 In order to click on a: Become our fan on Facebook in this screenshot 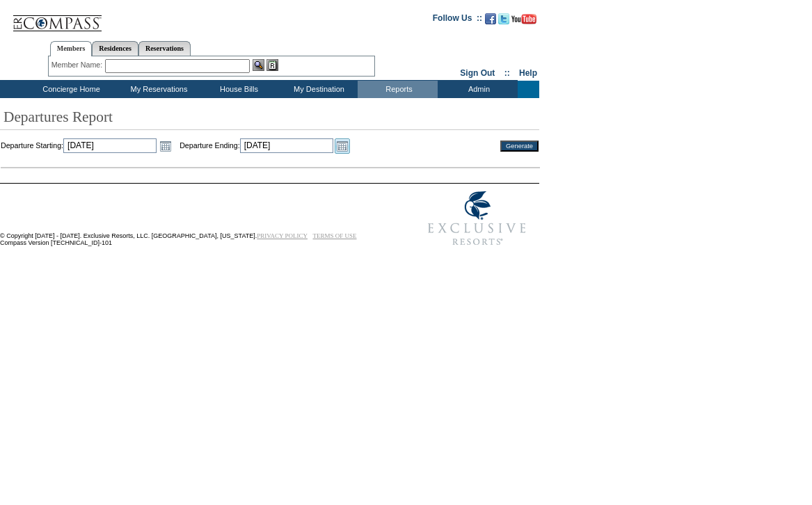, I will do `click(490, 22)`.